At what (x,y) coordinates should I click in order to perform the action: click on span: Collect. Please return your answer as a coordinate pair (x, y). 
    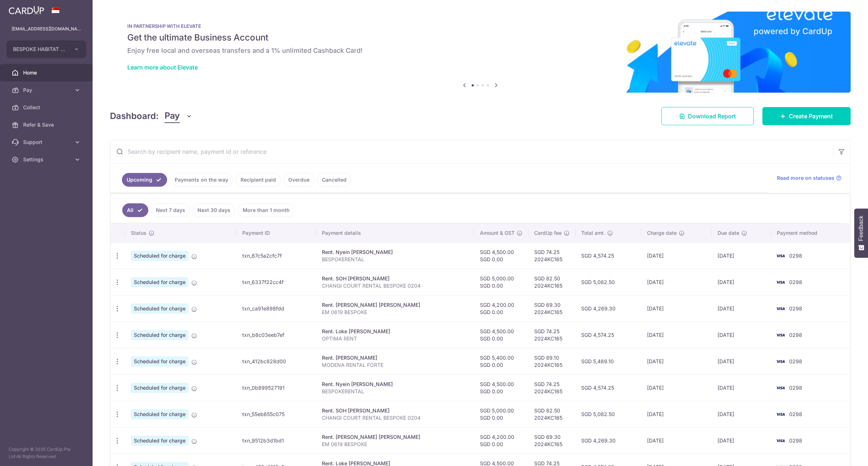
    Looking at the image, I should click on (47, 107).